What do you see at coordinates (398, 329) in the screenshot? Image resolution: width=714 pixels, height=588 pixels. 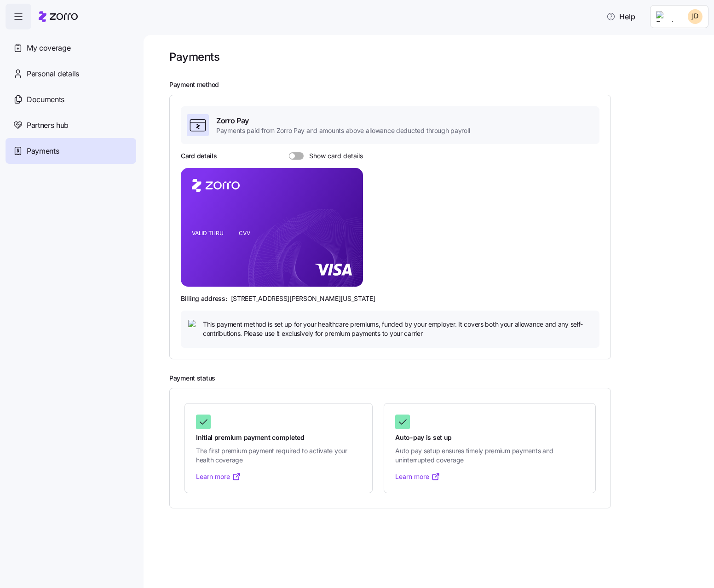 I see `span: This payment method is set up for your healthcare premiums, funded by your employer. It covers bo...` at bounding box center [398, 329].